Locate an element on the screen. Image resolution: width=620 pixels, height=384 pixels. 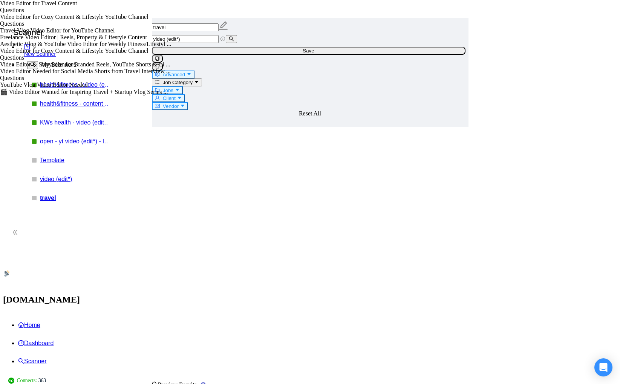
a: Template is located at coordinates (76, 160).